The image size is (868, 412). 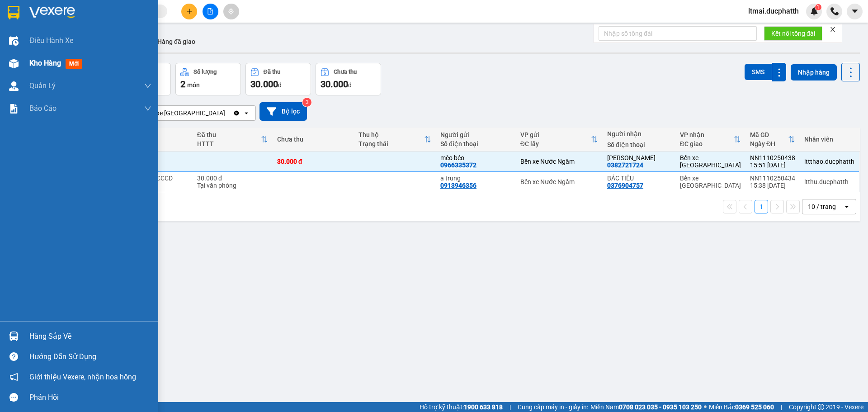 What do you see at coordinates (755, 407) in the screenshot?
I see `strong: 0369 525 060` at bounding box center [755, 407].